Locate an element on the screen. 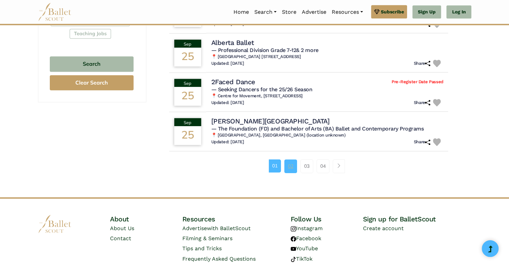 This screenshot has height=263, width=509. span: Frequently Asked Questions is located at coordinates (219, 259).